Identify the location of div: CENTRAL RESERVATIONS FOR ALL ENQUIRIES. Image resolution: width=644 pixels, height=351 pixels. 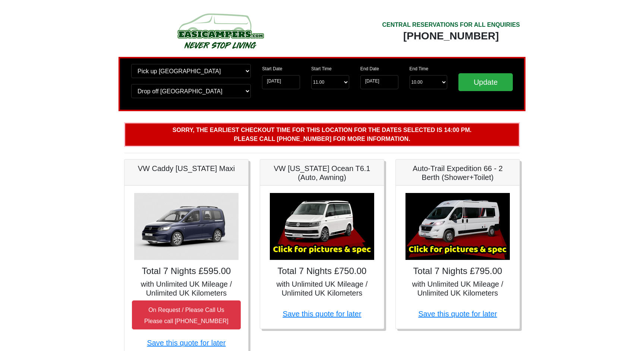
(451, 25).